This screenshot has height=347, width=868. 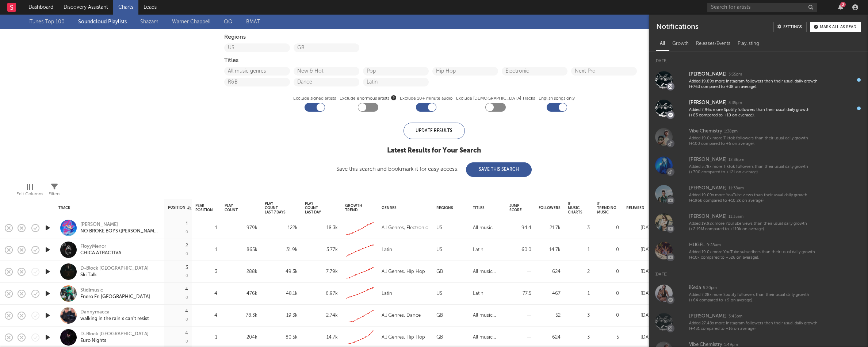 What do you see at coordinates (549, 338) in the screenshot?
I see `div: 624` at bounding box center [549, 338].